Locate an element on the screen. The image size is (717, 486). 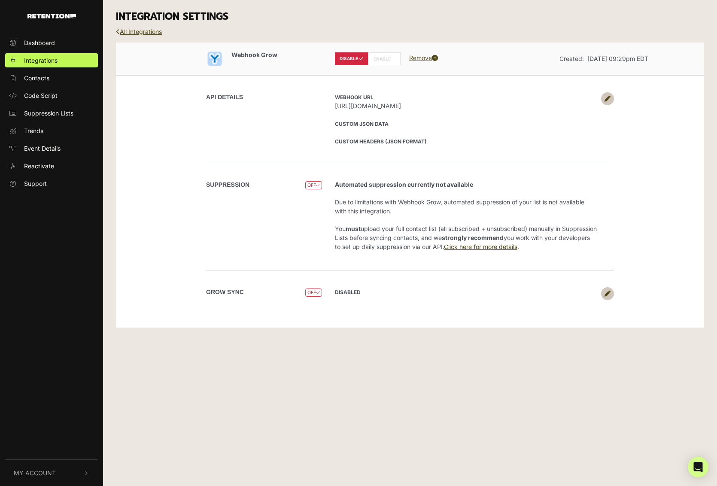
a: Suppression Lists is located at coordinates (51, 113).